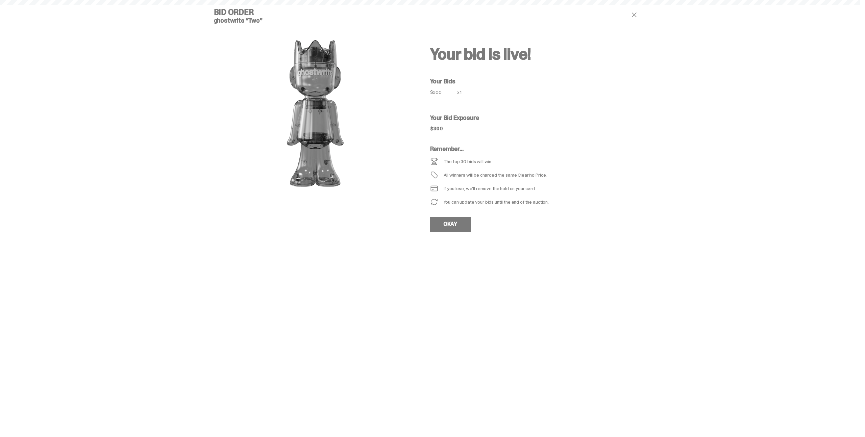 This screenshot has width=865, height=437. I want to click on div: The top 30 bids will win., so click(468, 162).